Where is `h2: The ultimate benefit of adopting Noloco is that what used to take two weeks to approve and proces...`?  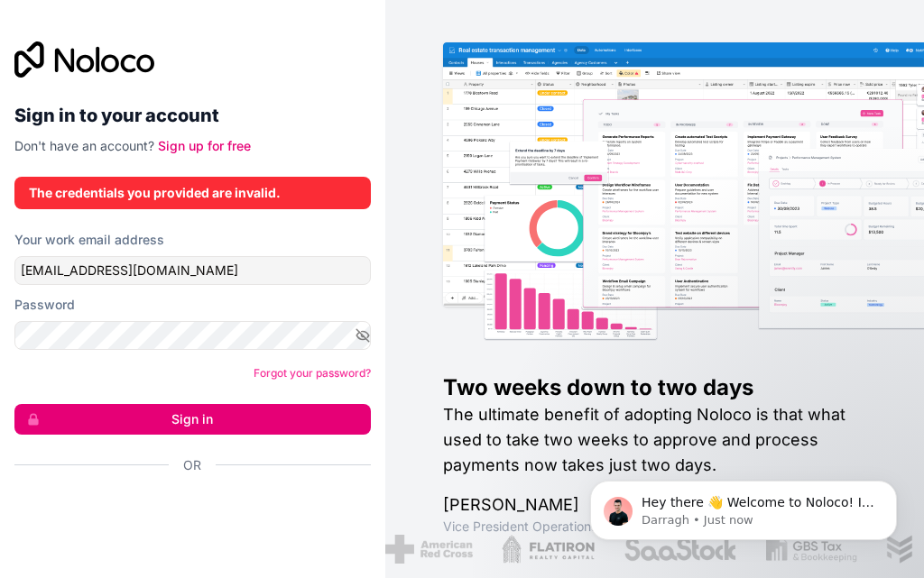
h2: The ultimate benefit of adopting Noloco is that what used to take two weeks to approve and proces... is located at coordinates (654, 441).